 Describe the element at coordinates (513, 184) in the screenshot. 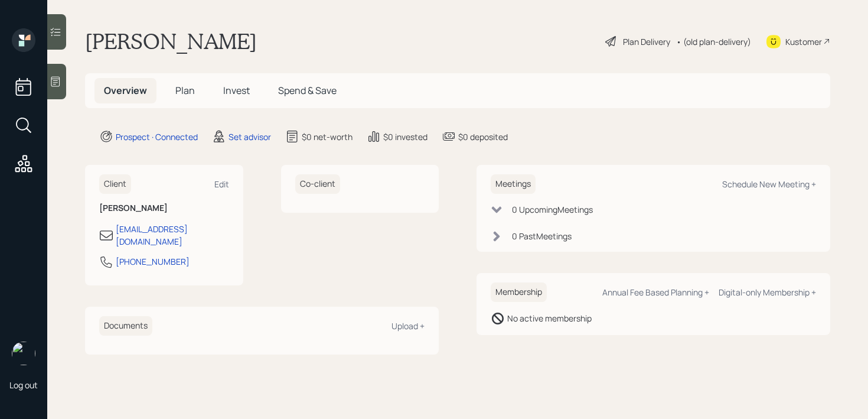

I see `h6: Meetings` at that location.